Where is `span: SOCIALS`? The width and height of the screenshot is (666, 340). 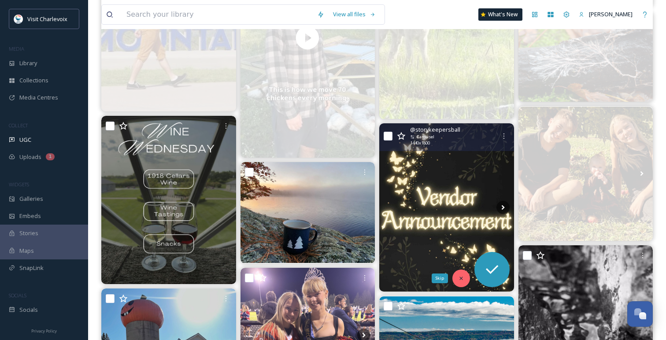 span: SOCIALS is located at coordinates (18, 295).